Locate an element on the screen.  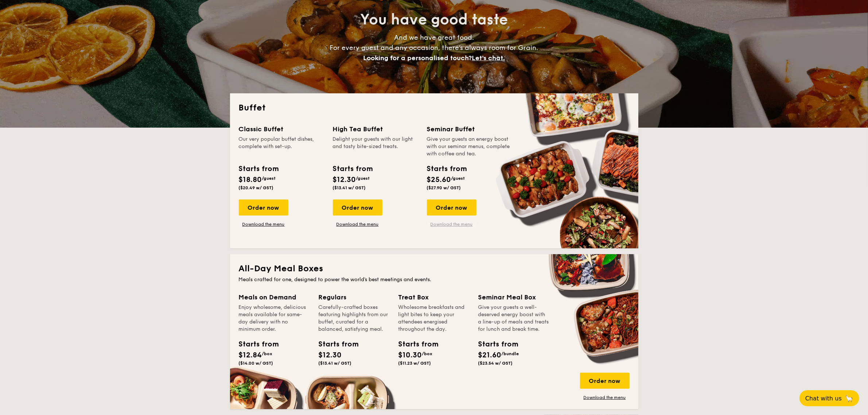
div: Delight your guests with our light and tasty bite-sized treats. is located at coordinates (375, 147).